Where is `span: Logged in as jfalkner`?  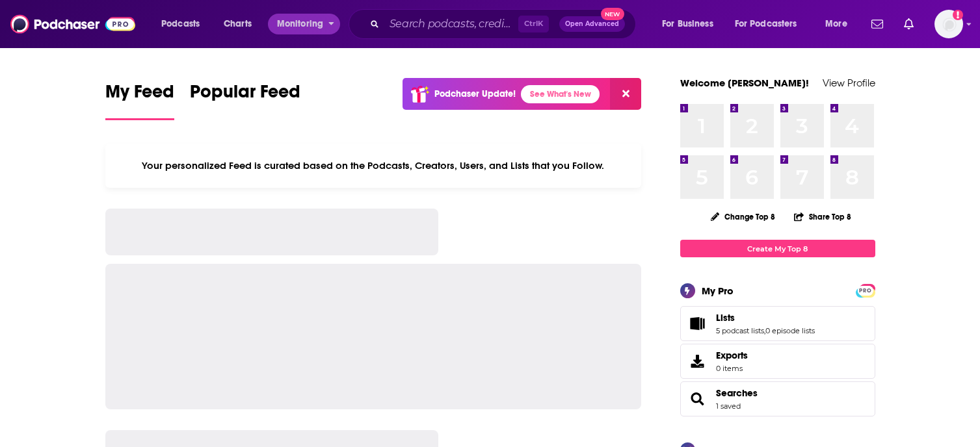
span: Logged in as jfalkner is located at coordinates (948, 24).